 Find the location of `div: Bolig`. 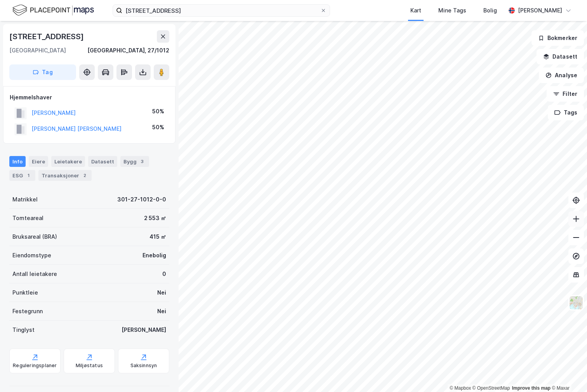

div: Bolig is located at coordinates (490, 10).